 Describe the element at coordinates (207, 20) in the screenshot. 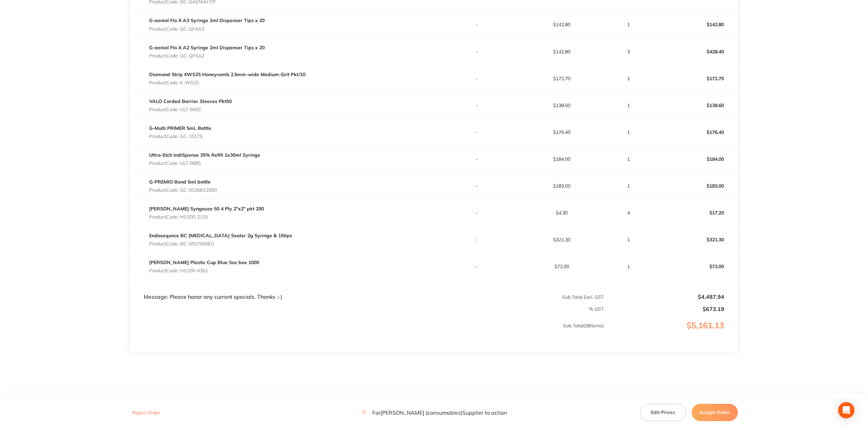

I see `a: G-aenial Flo X A3 Syringe 2ml Dispenser Tips x 20` at that location.